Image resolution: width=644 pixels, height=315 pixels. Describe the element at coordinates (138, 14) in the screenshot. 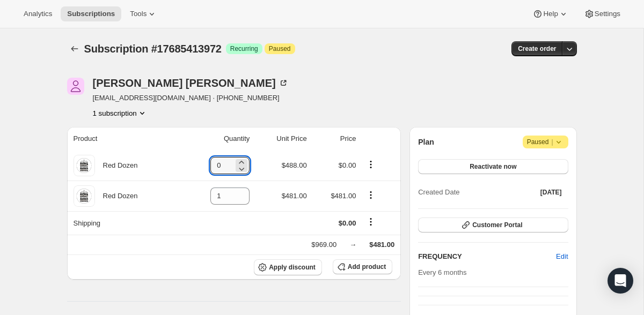

I see `span: Tools` at that location.